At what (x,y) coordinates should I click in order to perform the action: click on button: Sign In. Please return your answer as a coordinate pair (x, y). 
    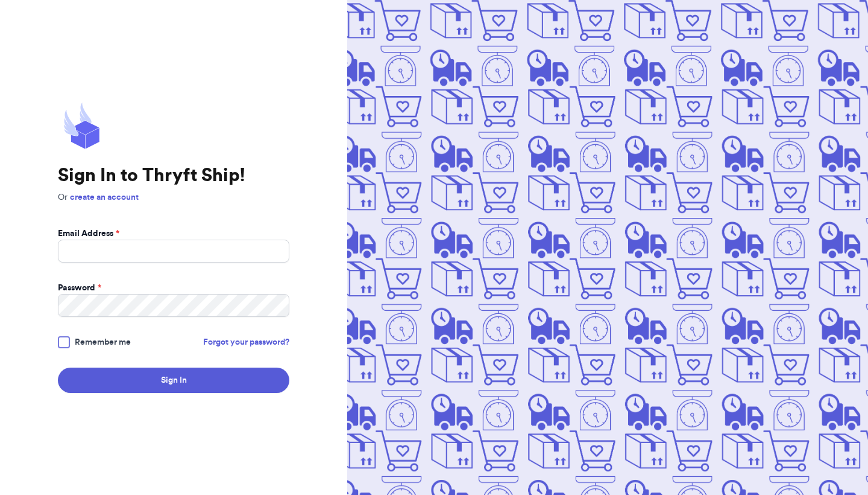
    Looking at the image, I should click on (173, 380).